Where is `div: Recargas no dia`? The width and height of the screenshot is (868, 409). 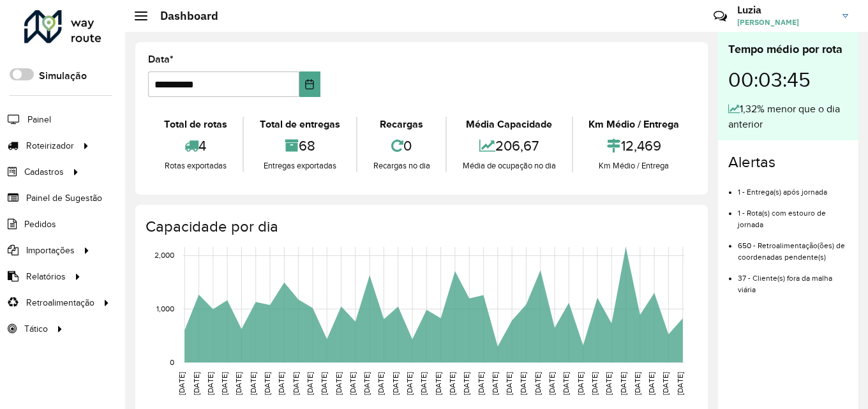 div: Recargas no dia is located at coordinates (401, 166).